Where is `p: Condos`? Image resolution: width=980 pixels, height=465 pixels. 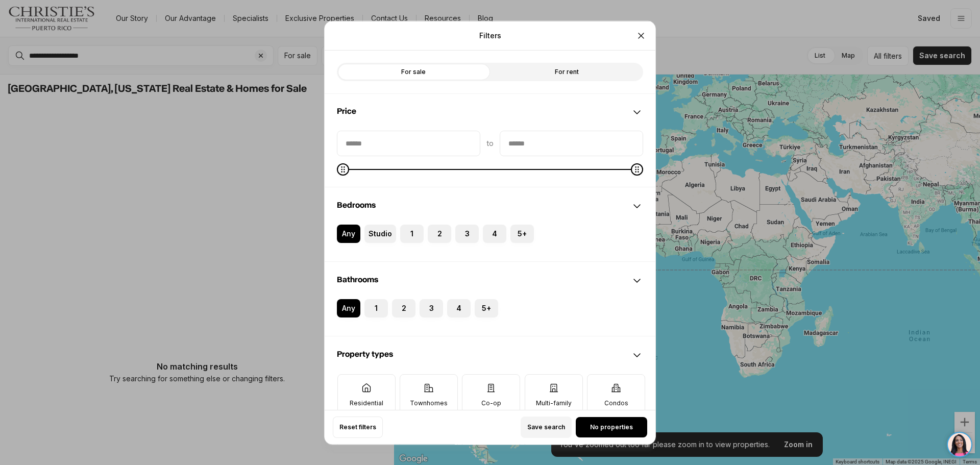 p: Condos is located at coordinates (616, 403).